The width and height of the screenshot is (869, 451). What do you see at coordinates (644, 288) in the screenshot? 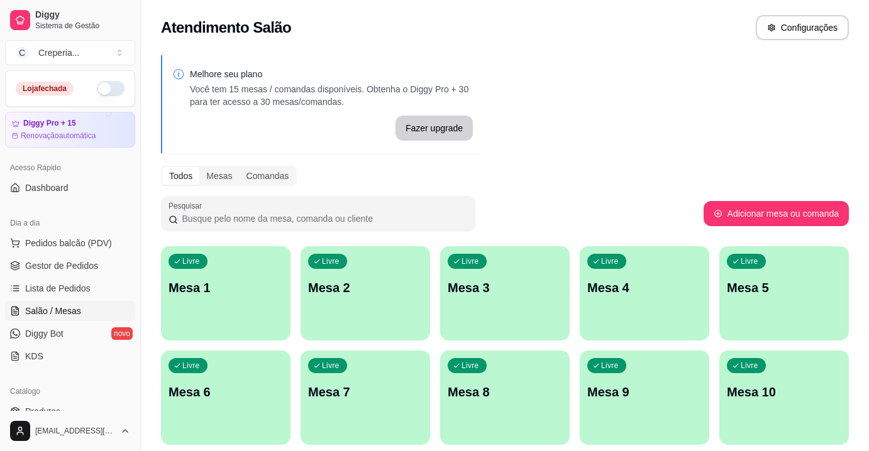
I see `p: Mesa 4` at bounding box center [644, 288].